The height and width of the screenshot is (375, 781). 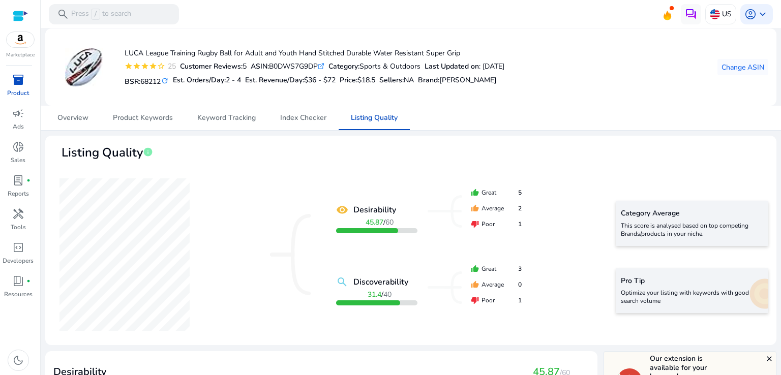 What do you see at coordinates (358, 80) in the screenshot?
I see `h5: Price:` at bounding box center [358, 80].